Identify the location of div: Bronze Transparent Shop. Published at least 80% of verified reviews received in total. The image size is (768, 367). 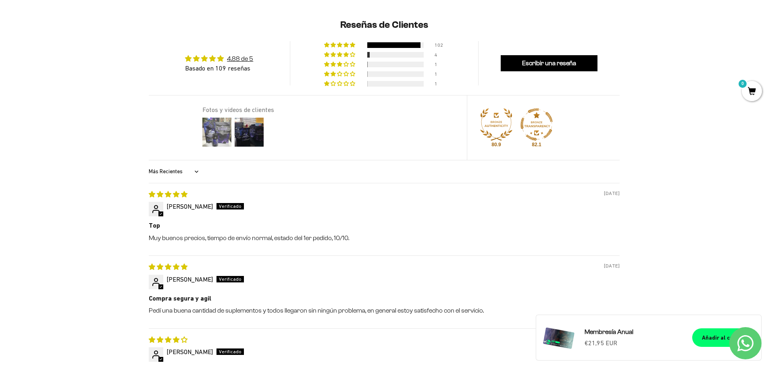
(537, 125).